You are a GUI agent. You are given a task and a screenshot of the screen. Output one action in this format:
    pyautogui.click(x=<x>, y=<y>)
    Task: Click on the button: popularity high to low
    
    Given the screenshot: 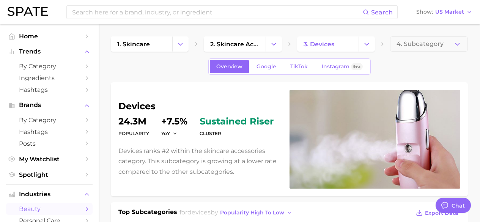 What is the action you would take?
    pyautogui.click(x=256, y=213)
    